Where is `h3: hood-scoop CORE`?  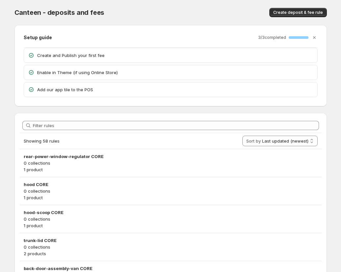 h3: hood-scoop CORE is located at coordinates (171, 212).